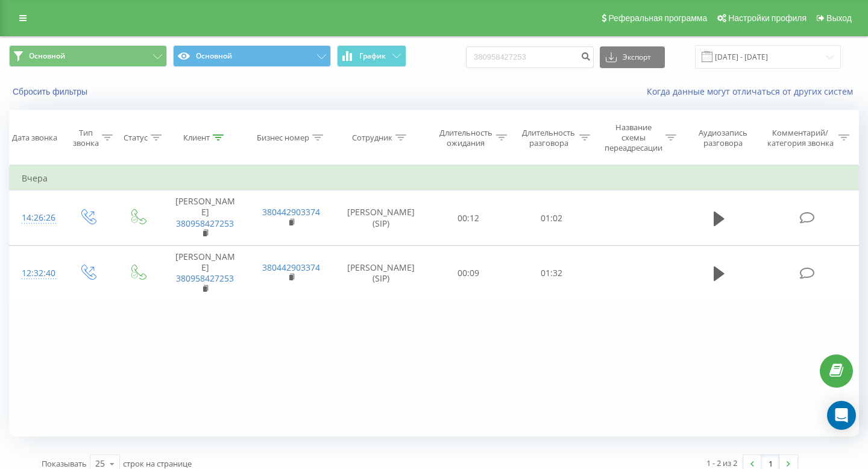  Describe the element at coordinates (469, 218) in the screenshot. I see `td: 00:12` at that location.